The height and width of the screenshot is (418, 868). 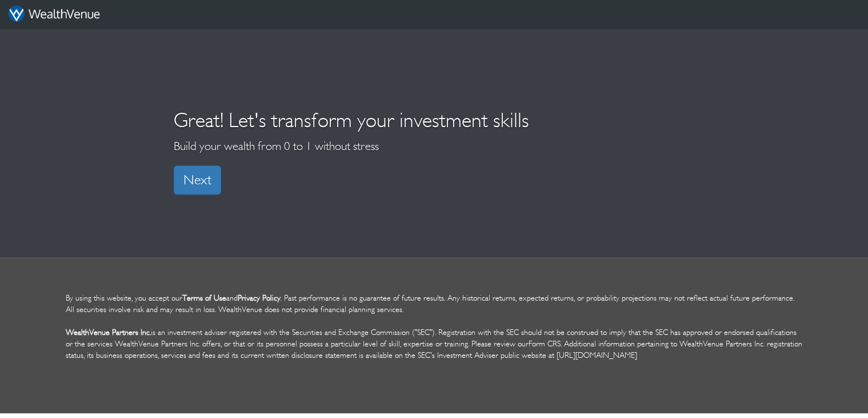 What do you see at coordinates (434, 326) in the screenshot?
I see `p: By using this website, you accept our and . Past performance is no guarantee of future results. A...` at bounding box center [434, 326].